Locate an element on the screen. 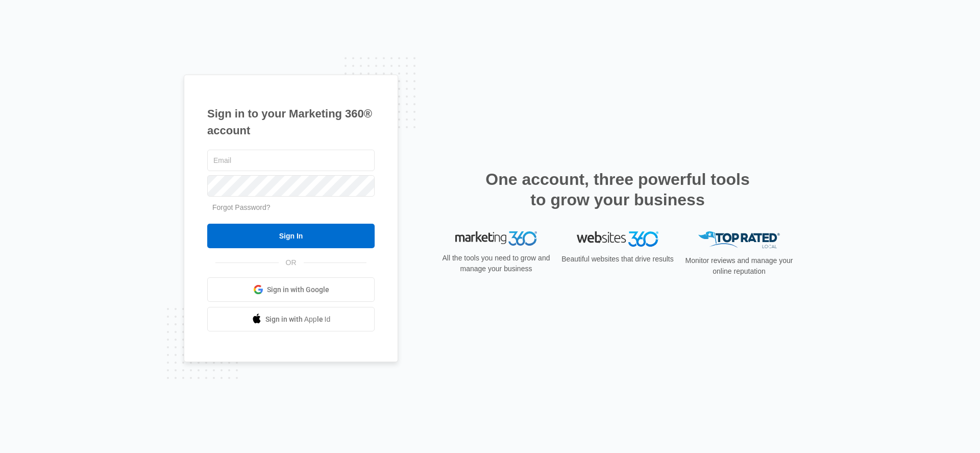 The height and width of the screenshot is (453, 980). h1: Sign in to your Marketing 360® account is located at coordinates (291, 122).